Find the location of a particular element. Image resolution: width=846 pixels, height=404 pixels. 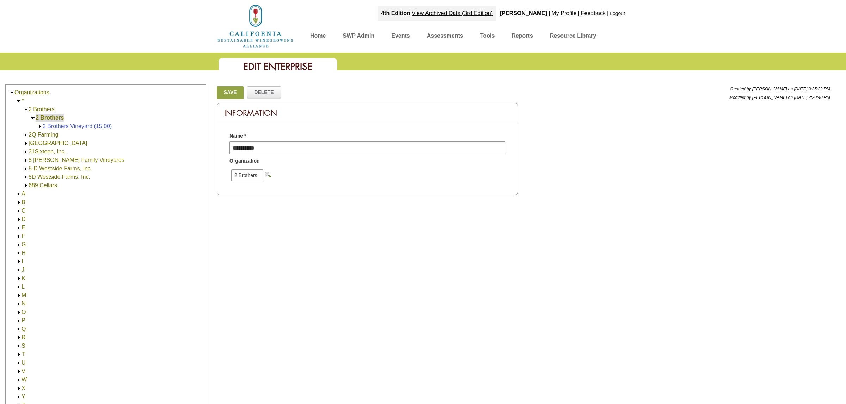

img: Collapse Organizations is located at coordinates (12, 93).